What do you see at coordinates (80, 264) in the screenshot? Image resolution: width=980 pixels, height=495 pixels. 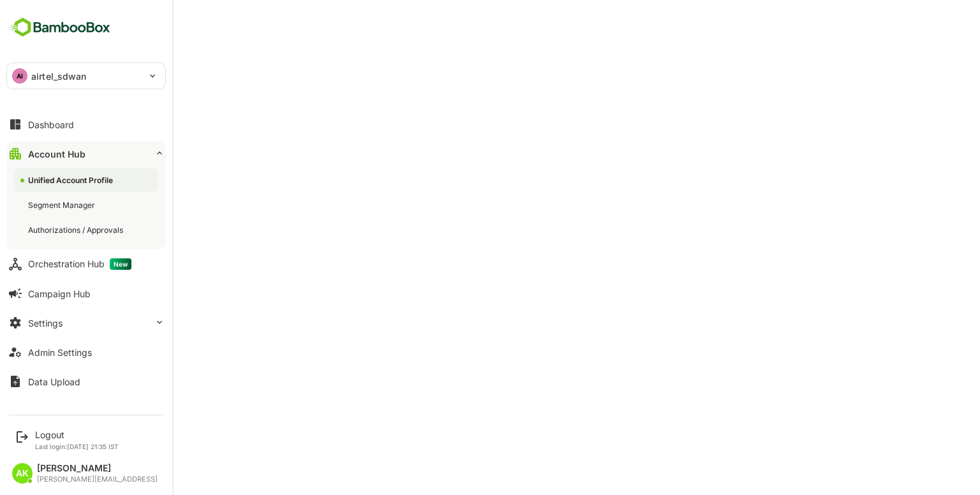 I see `div: Orchestration Hub` at bounding box center [80, 264].